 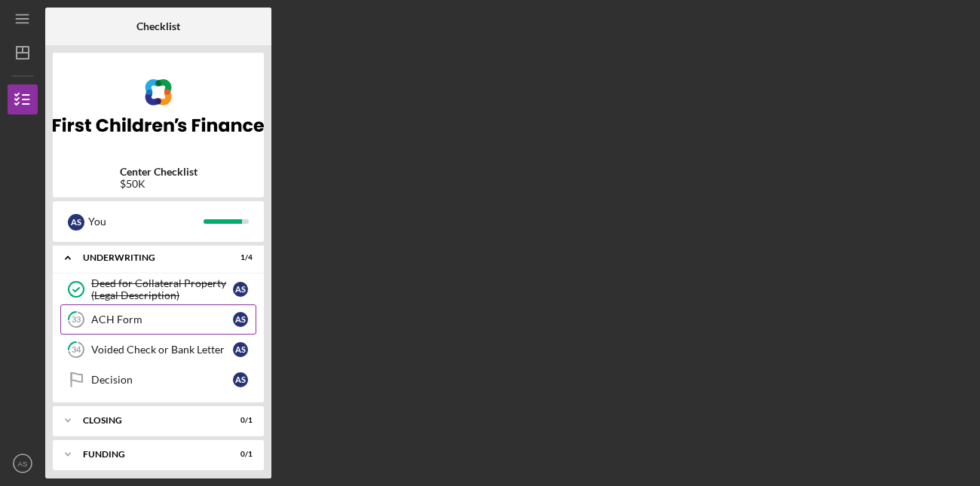 I want to click on a: DecisionAS, so click(x=159, y=380).